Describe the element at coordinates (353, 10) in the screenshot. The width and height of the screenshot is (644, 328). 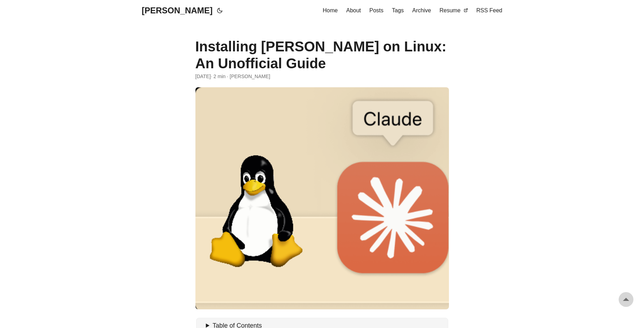
I see `span: About` at that location.